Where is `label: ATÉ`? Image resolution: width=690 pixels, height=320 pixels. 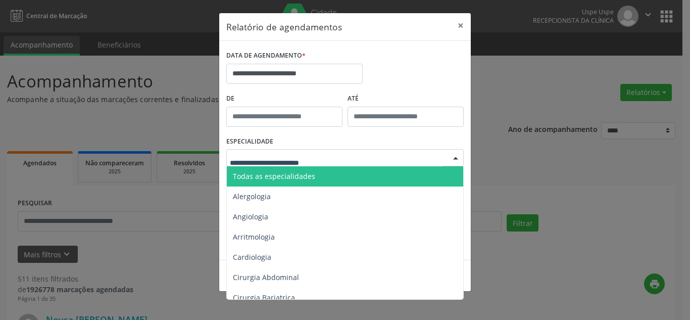 label: ATÉ is located at coordinates (406, 99).